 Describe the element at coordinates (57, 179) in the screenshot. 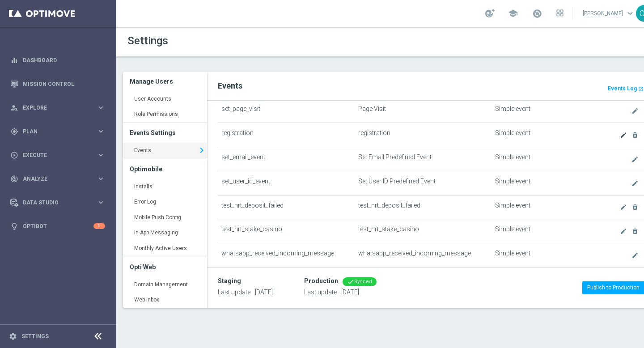

I see `div: track_changes Analyze keyboard_arrow_right` at that location.